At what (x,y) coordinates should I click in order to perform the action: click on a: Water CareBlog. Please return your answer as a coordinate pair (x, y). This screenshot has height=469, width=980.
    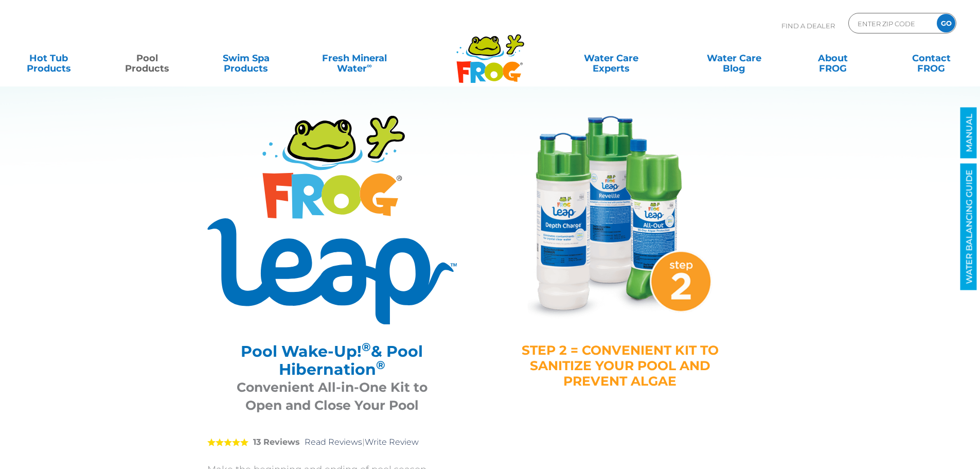
    Looking at the image, I should click on (734, 58).